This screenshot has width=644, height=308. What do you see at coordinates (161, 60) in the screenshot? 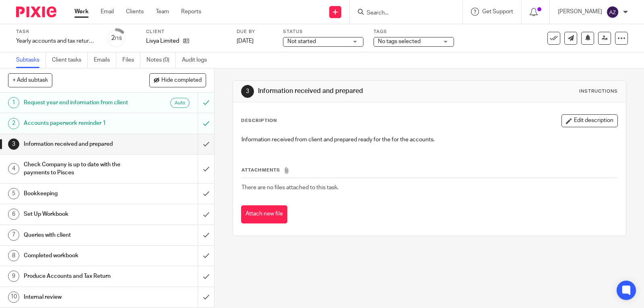
I see `a: Notes (0)` at bounding box center [161, 60].